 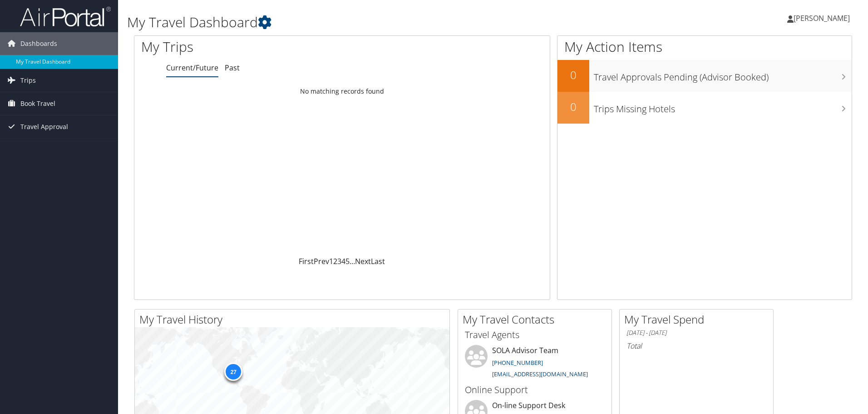 I want to click on span: Dashboards, so click(x=39, y=44).